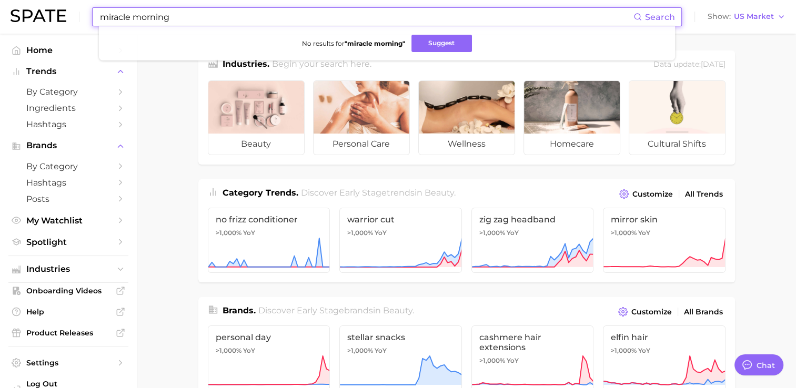  I want to click on span: cashmere hair extensions, so click(532, 342).